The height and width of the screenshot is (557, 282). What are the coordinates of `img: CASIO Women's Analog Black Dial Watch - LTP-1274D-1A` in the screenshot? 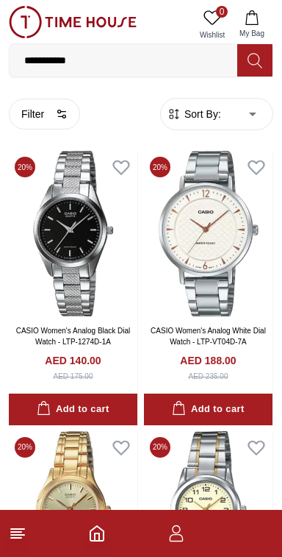 It's located at (73, 233).